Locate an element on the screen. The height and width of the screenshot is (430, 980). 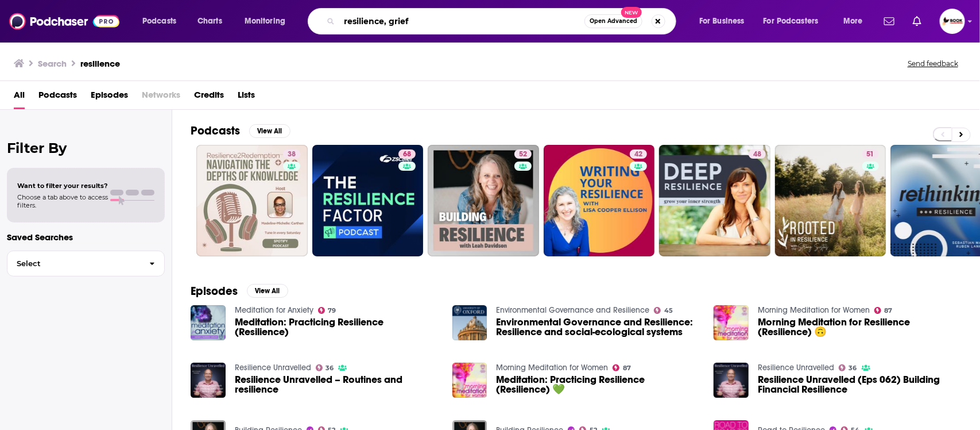
p: Saved Searches is located at coordinates (85, 237).